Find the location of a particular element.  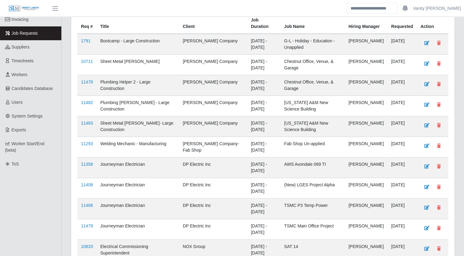

th: Job Name is located at coordinates (312, 24).